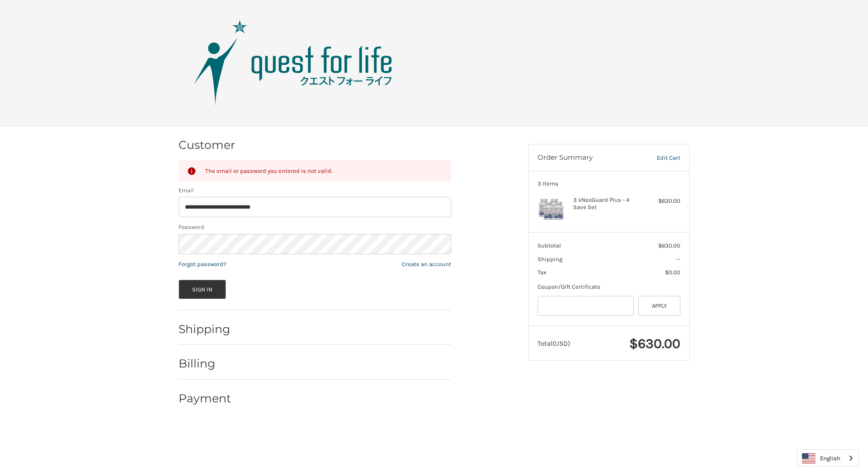 The height and width of the screenshot is (467, 868). Describe the element at coordinates (315, 227) in the screenshot. I see `label: Password` at that location.